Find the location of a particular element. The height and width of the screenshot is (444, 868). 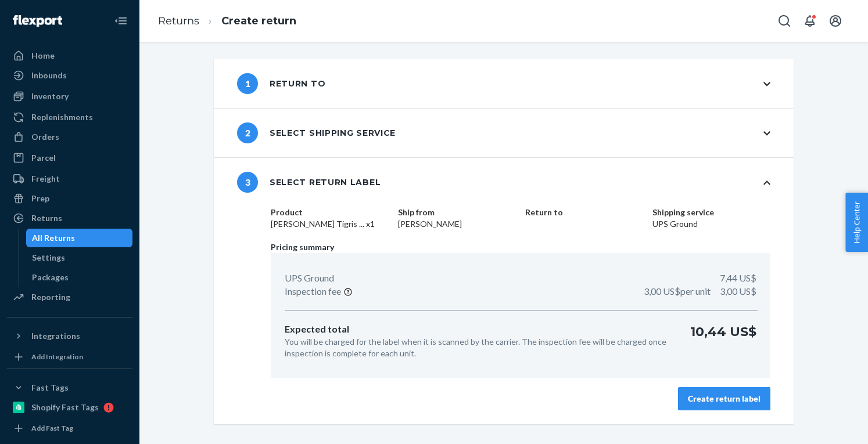

div: Replenishments is located at coordinates (62, 117).